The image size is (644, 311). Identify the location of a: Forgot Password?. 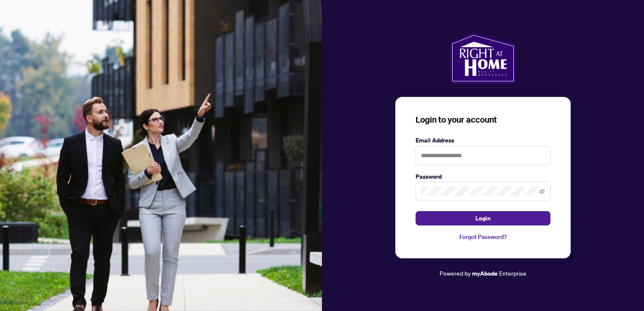
(483, 237).